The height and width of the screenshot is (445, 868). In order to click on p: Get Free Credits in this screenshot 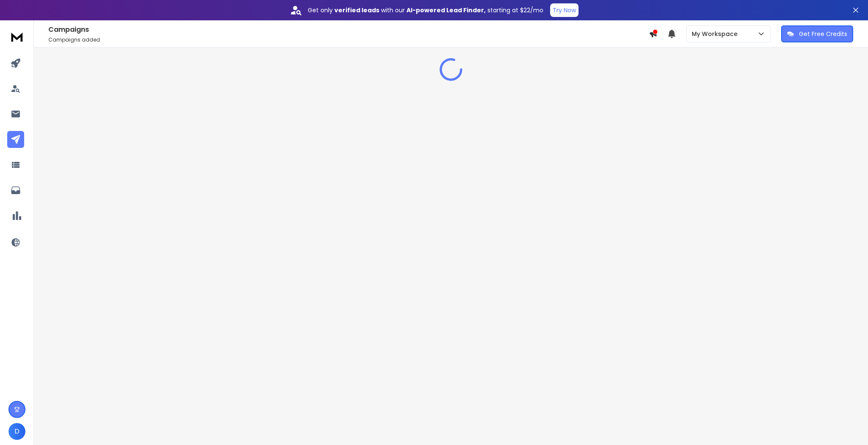, I will do `click(823, 34)`.